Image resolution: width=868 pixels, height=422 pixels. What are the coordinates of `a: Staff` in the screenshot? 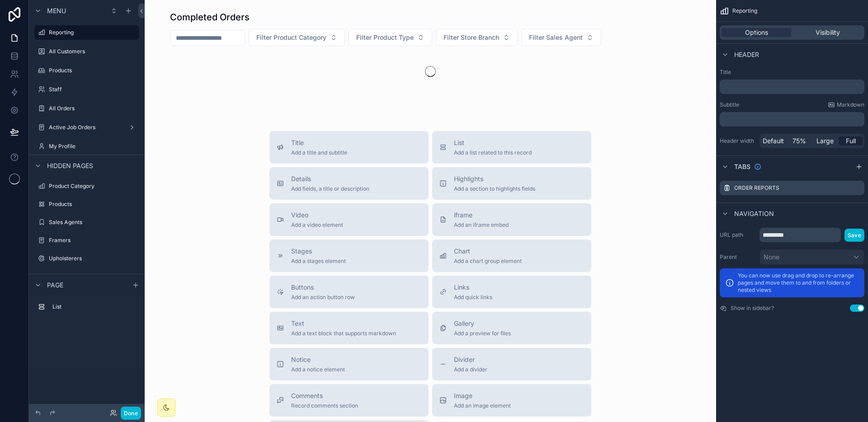 It's located at (86, 89).